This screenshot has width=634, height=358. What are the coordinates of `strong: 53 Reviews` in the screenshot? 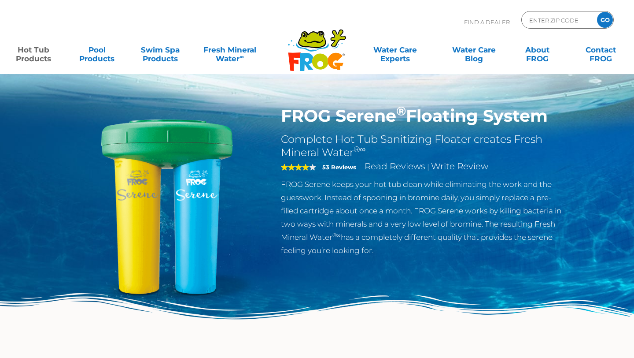 It's located at (339, 167).